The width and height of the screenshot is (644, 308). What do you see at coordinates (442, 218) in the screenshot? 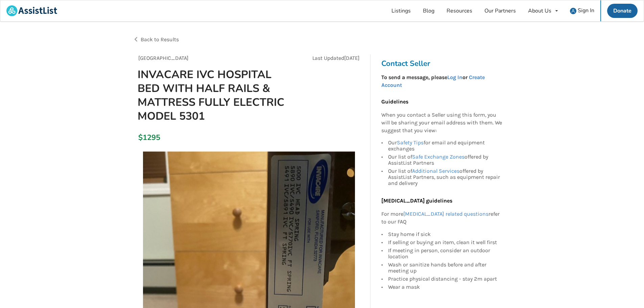
I see `p: For more refer to our FAQ` at bounding box center [442, 218].